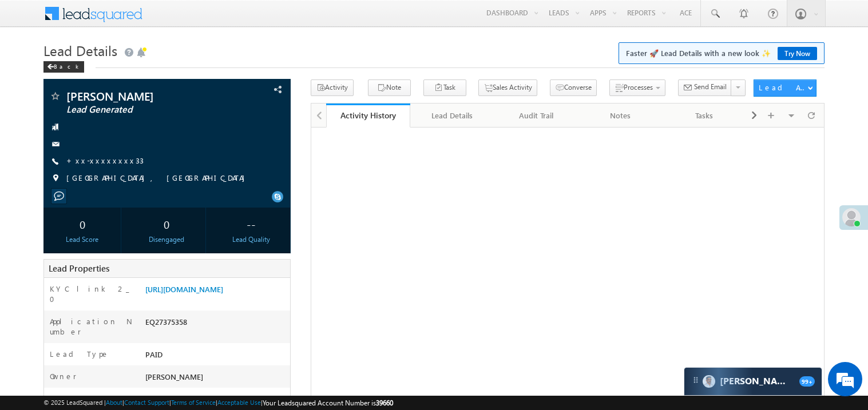  What do you see at coordinates (705, 88) in the screenshot?
I see `button: Send Email` at bounding box center [705, 88].